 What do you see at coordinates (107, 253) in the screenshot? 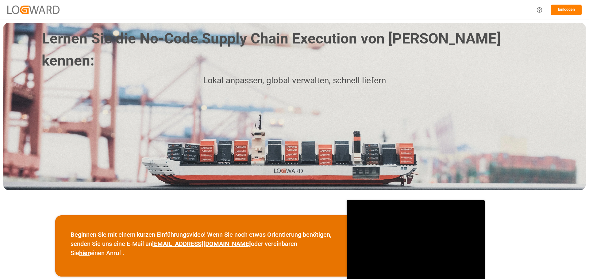
I see `font: einen Anruf .` at bounding box center [107, 253].